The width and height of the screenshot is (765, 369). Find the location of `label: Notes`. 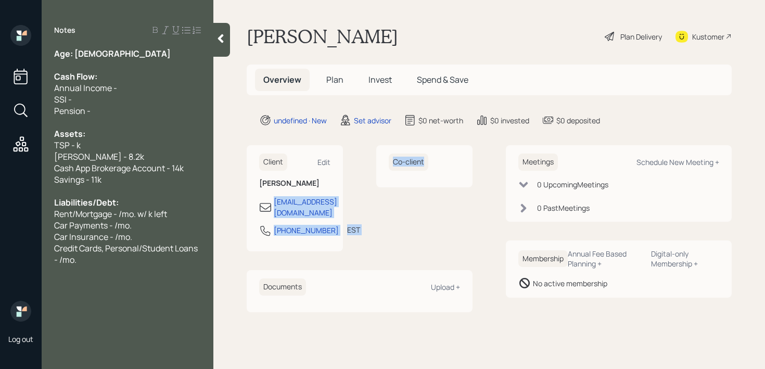

label: Notes is located at coordinates (64, 30).